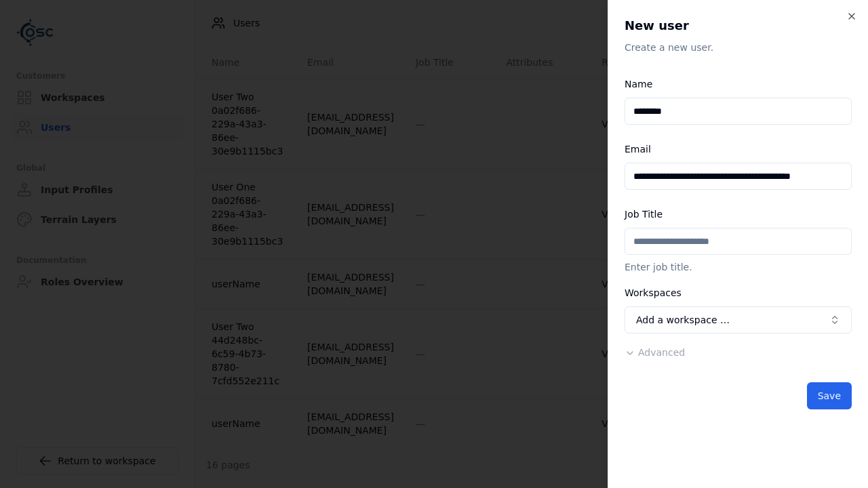 Image resolution: width=868 pixels, height=488 pixels. I want to click on span: Add a workspace …, so click(683, 320).